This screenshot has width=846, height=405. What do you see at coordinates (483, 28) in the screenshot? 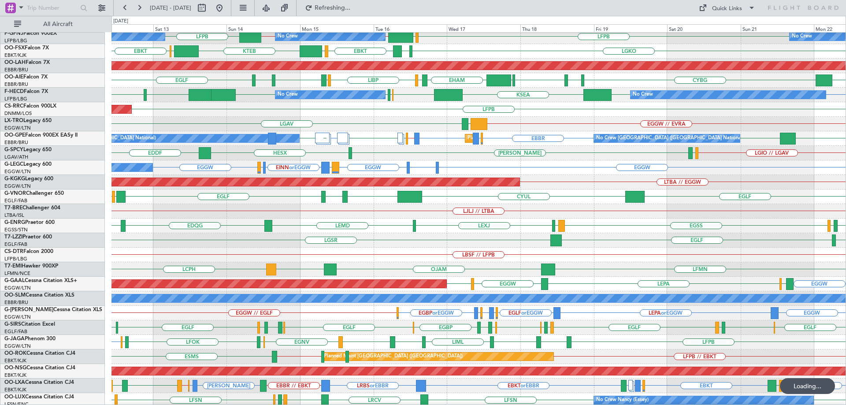
I see `div: Wed 17` at bounding box center [483, 28].